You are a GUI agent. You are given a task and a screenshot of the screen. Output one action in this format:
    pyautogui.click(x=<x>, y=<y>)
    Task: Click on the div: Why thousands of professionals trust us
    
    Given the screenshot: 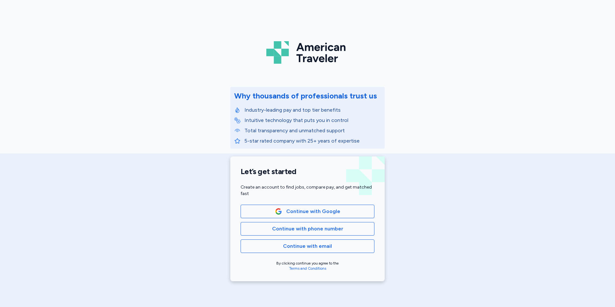 What is the action you would take?
    pyautogui.click(x=306, y=96)
    